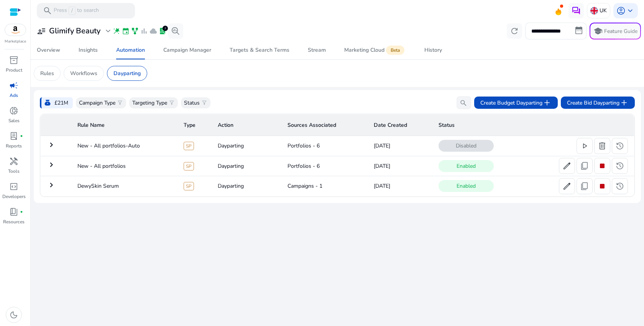 This screenshot has height=326, width=644. Describe the element at coordinates (514, 31) in the screenshot. I see `span: refresh` at that location.